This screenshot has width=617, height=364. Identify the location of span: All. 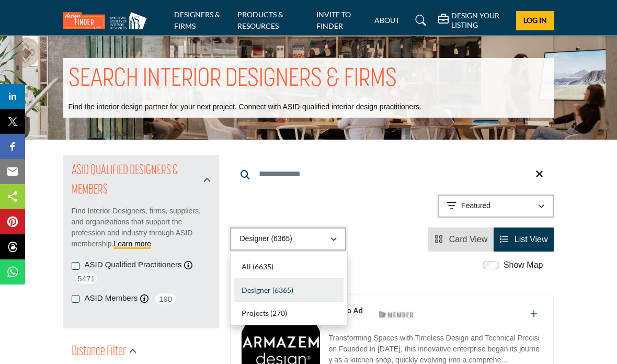
(247, 267).